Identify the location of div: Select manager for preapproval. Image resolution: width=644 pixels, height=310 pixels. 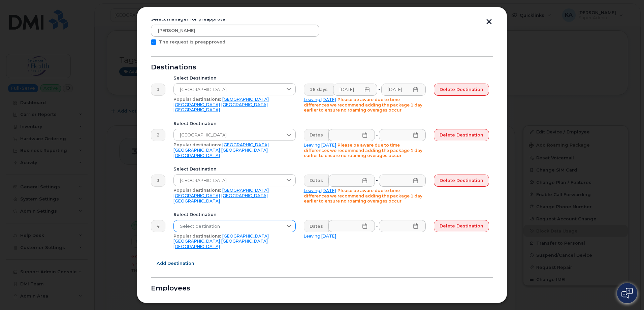
(322, 20).